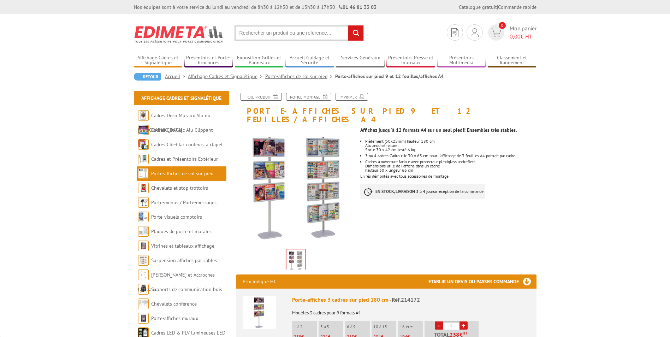 The image size is (670, 337). Describe the element at coordinates (450, 141) in the screenshot. I see `p: Piètement (50x25mm) hauteur 180 cm` at that location.